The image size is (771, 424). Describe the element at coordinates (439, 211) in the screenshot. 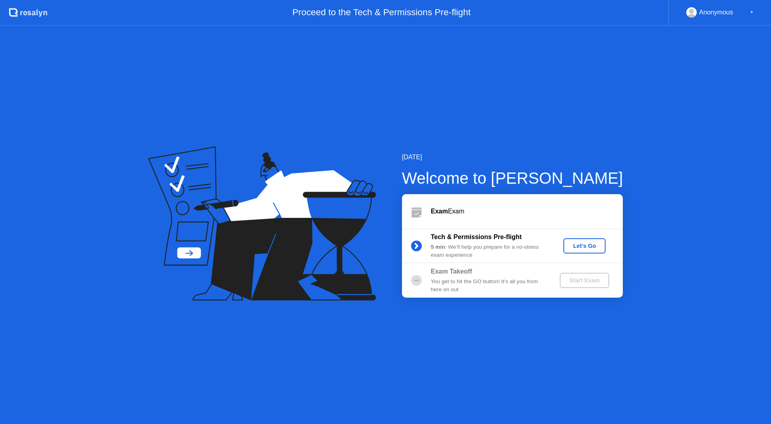

I see `b: Exam` at that location.